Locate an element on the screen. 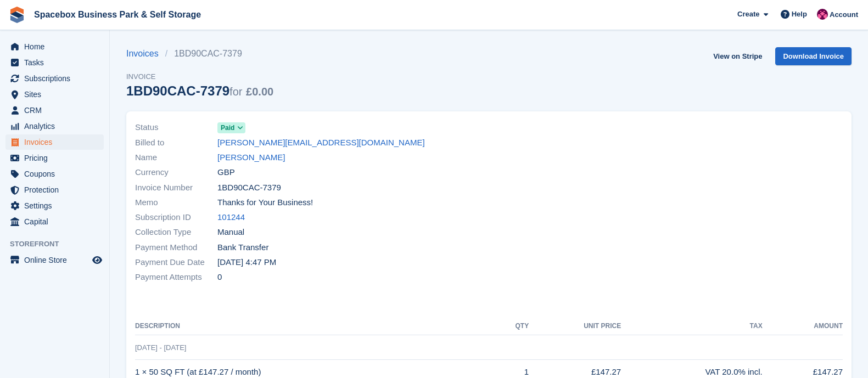 This screenshot has height=378, width=868. span: 1BD90CAC-7379 is located at coordinates (249, 187).